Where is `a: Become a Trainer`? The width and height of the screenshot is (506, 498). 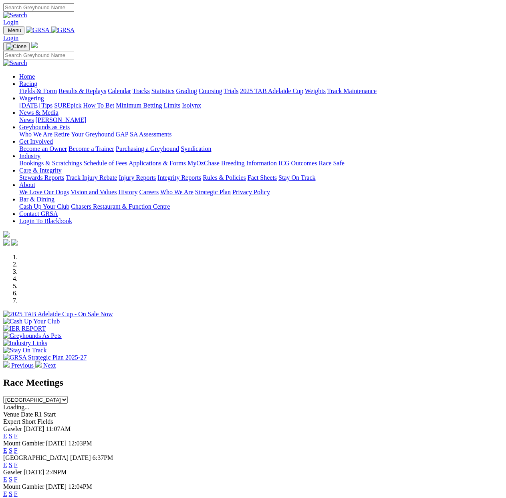 a: Become a Trainer is located at coordinates (91, 148).